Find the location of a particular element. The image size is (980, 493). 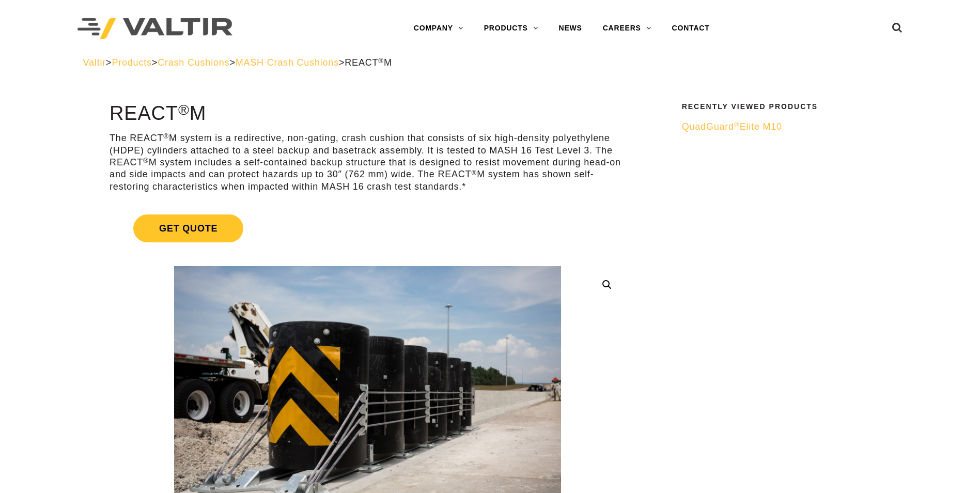

span: REACT M is located at coordinates (368, 62).